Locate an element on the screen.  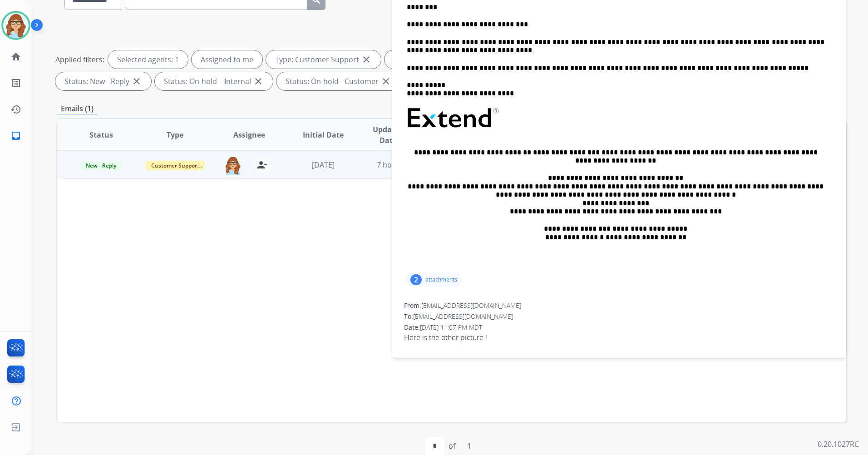
span: Status is located at coordinates (101, 135).